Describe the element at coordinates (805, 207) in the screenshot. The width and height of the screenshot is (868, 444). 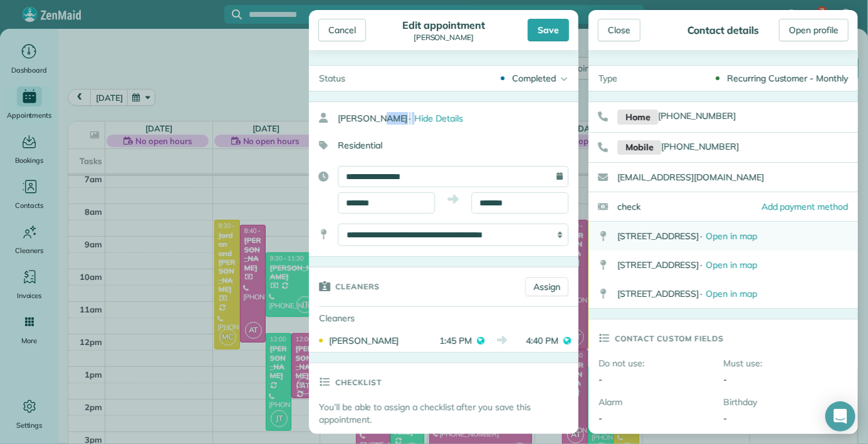
I see `a: Add payment method` at that location.